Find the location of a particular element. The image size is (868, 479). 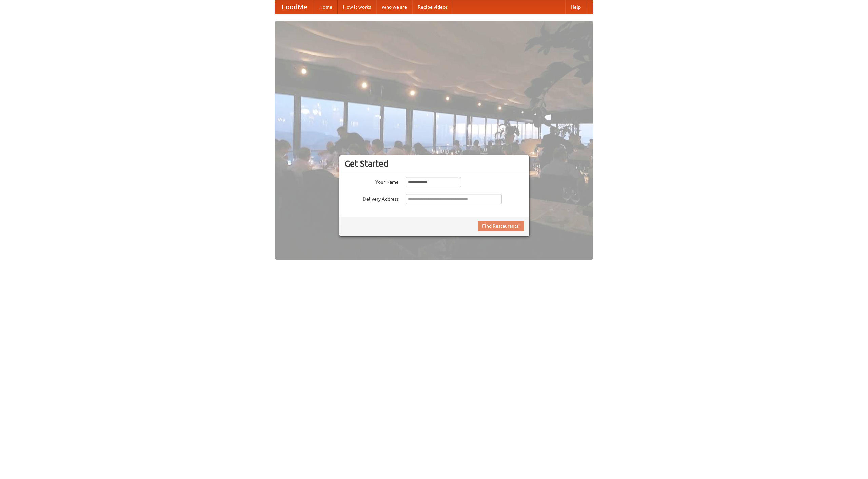

a: FoodMe is located at coordinates (295, 7).